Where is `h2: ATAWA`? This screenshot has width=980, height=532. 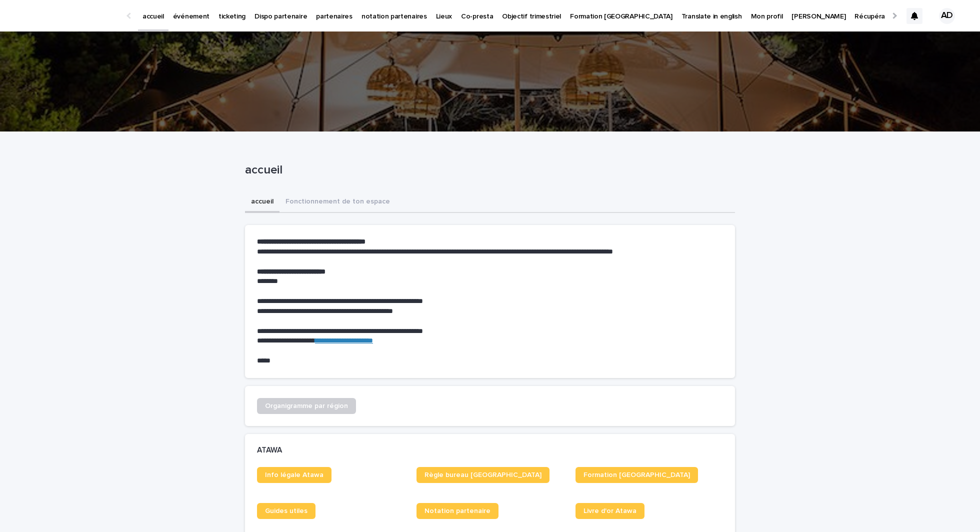 h2: ATAWA is located at coordinates (270, 450).